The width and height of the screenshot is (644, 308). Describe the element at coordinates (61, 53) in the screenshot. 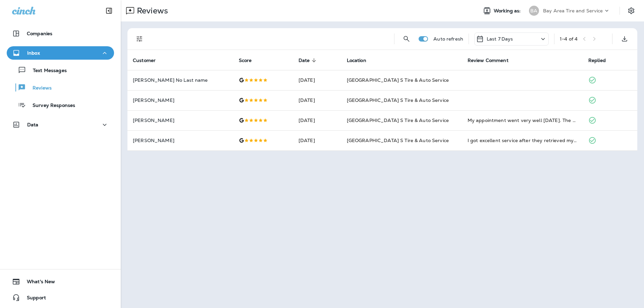

I see `button: Inbox` at that location.